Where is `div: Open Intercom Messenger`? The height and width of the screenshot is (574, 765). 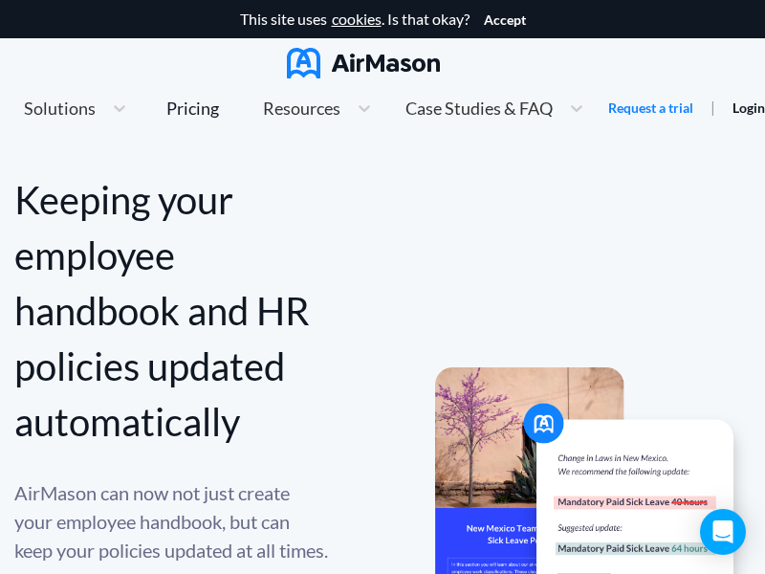 div: Open Intercom Messenger is located at coordinates (723, 532).